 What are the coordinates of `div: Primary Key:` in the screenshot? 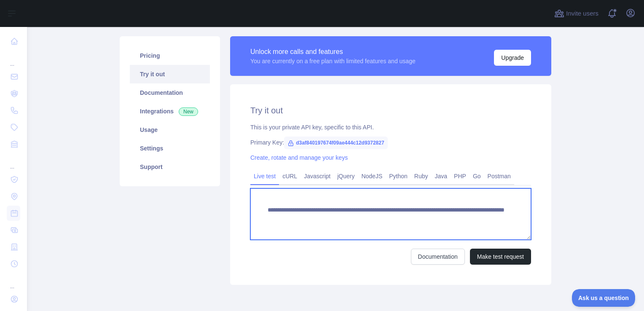 It's located at (391, 142).